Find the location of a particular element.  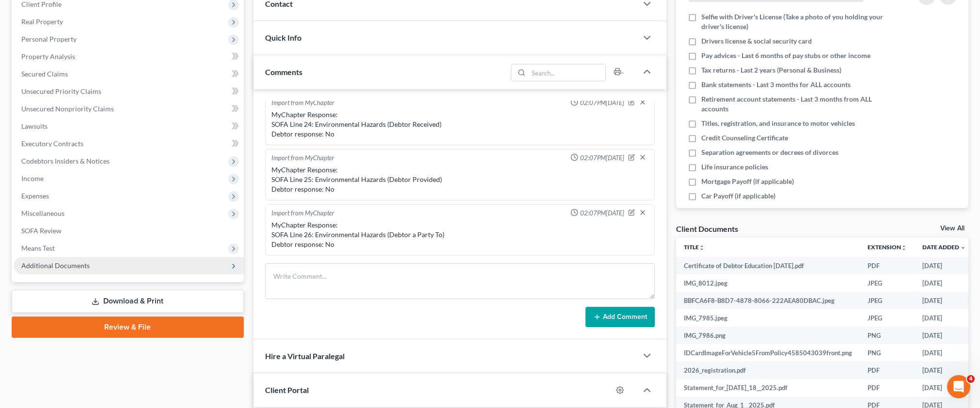

span: Pay advices - Last 6 months of pay stubs or other income is located at coordinates (785, 56).